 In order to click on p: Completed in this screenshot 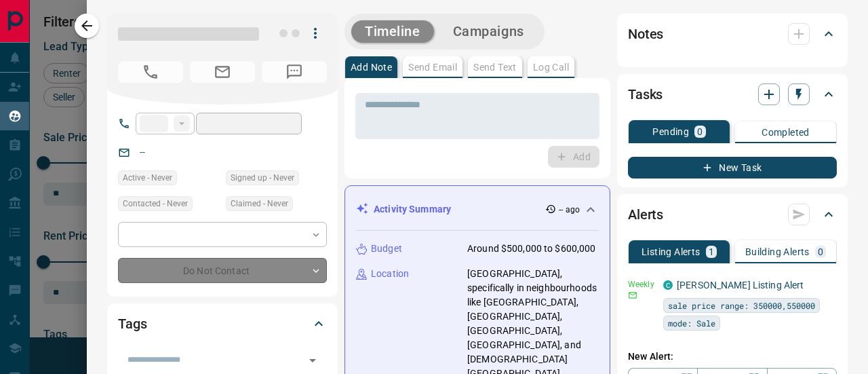, I will do `click(785, 132)`.